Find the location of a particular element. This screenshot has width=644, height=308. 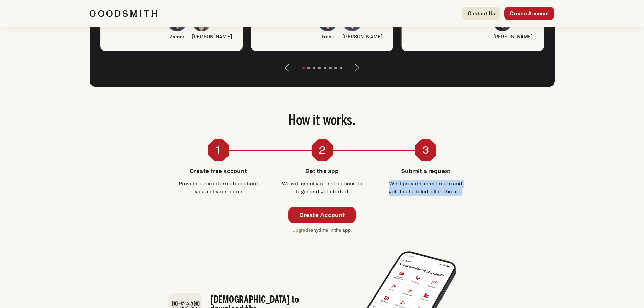

li: Page dot 3 is located at coordinates (314, 68).